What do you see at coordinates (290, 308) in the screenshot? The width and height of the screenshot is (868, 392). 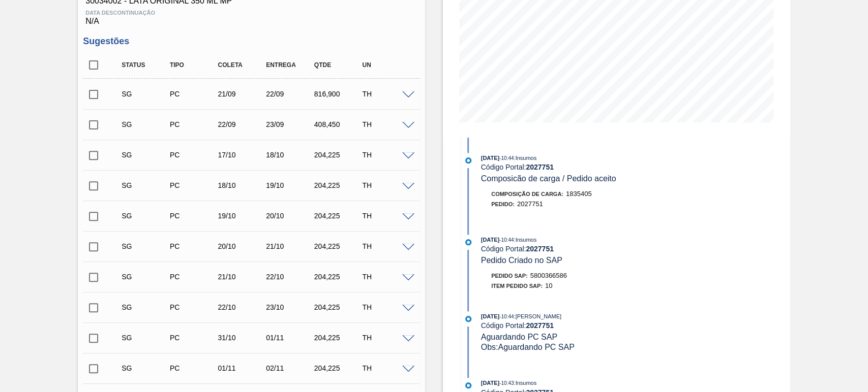 I see `div: 23/10/2025` at bounding box center [290, 308].